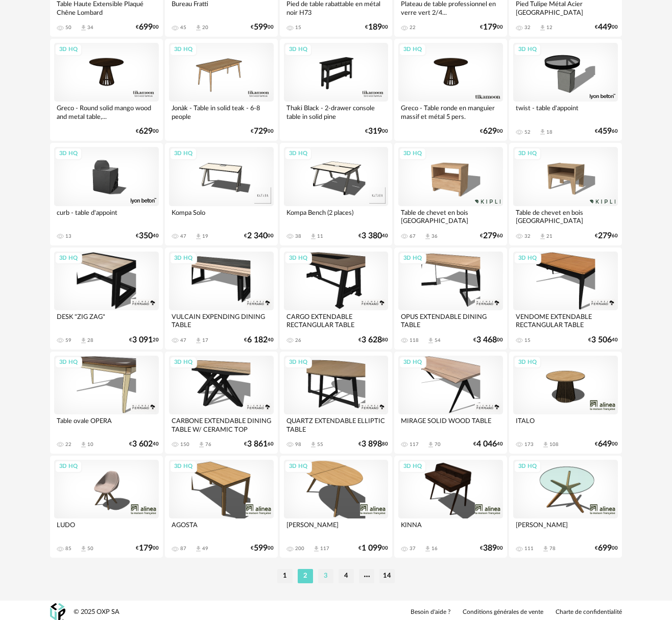 The image size is (672, 620). What do you see at coordinates (146, 27) in the screenshot?
I see `span: 699` at bounding box center [146, 27].